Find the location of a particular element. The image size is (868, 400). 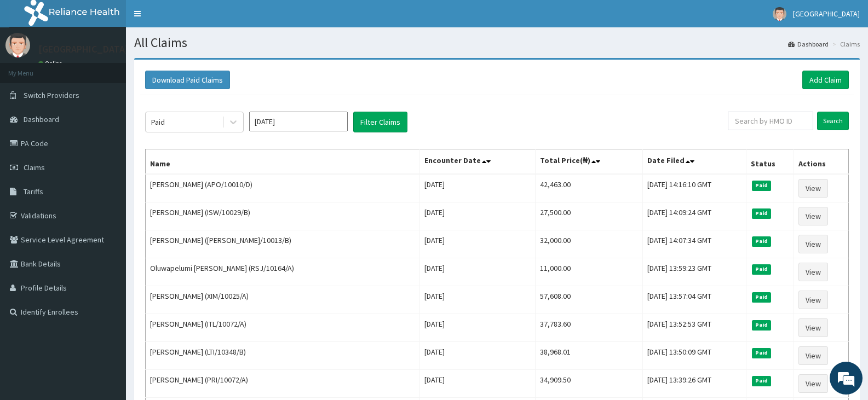

th: Encounter Date is located at coordinates (478, 162).